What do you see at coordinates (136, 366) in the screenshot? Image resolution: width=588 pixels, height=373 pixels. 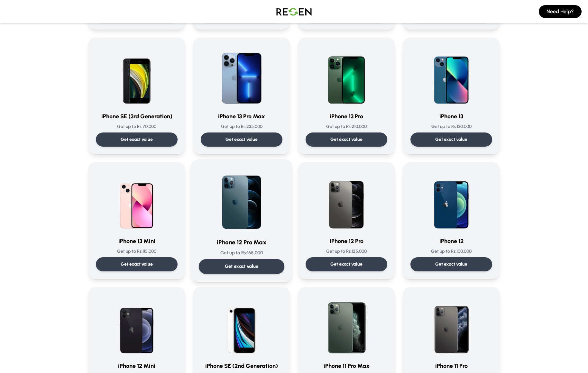 I see `h3: iPhone 12 Mini` at bounding box center [136, 366].